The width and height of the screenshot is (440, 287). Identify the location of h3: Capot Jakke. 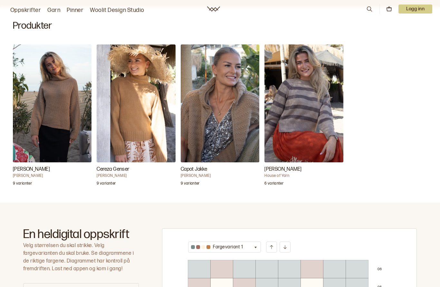
(220, 170).